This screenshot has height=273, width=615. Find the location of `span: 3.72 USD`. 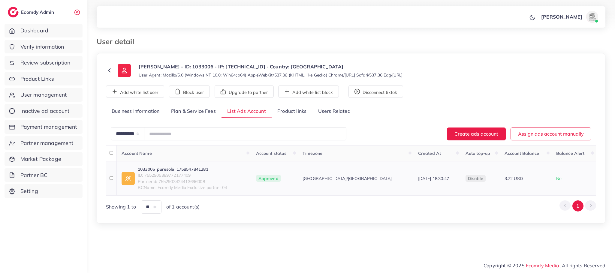

span: 3.72 USD is located at coordinates (513, 179).